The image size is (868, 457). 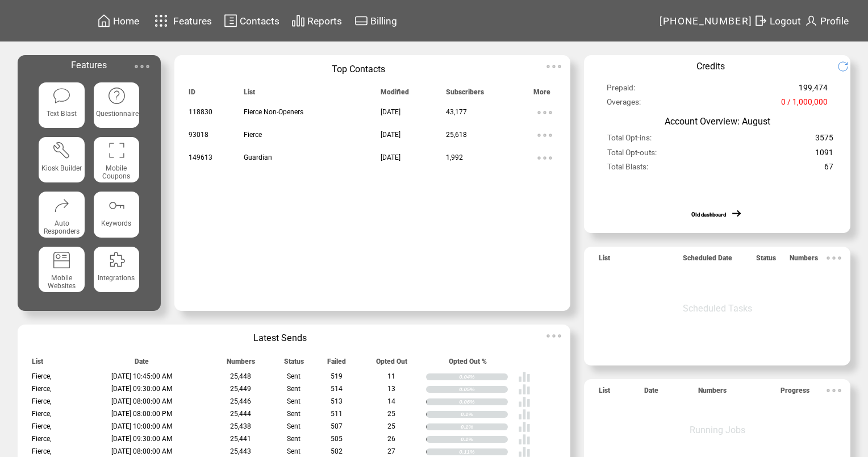 What do you see at coordinates (240, 401) in the screenshot?
I see `span: 25,446` at bounding box center [240, 401].